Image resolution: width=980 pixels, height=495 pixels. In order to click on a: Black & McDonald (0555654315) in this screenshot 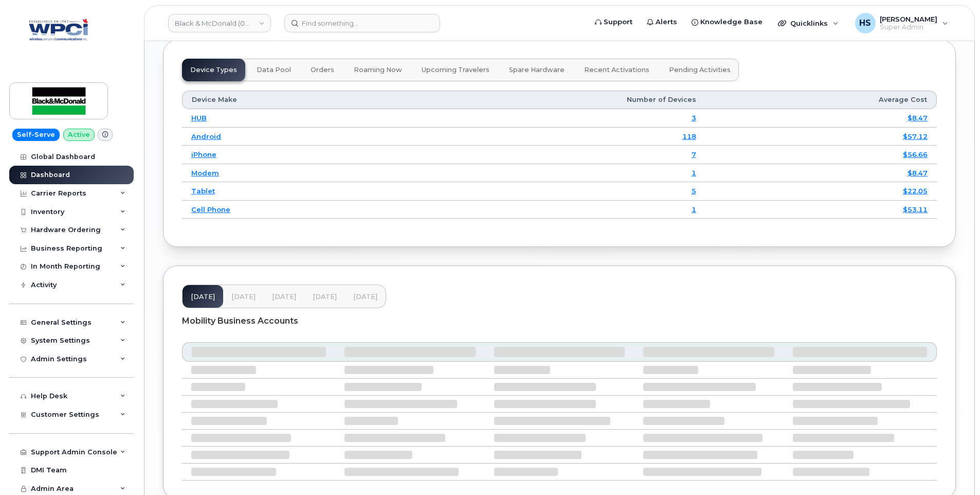, I will do `click(220, 23)`.